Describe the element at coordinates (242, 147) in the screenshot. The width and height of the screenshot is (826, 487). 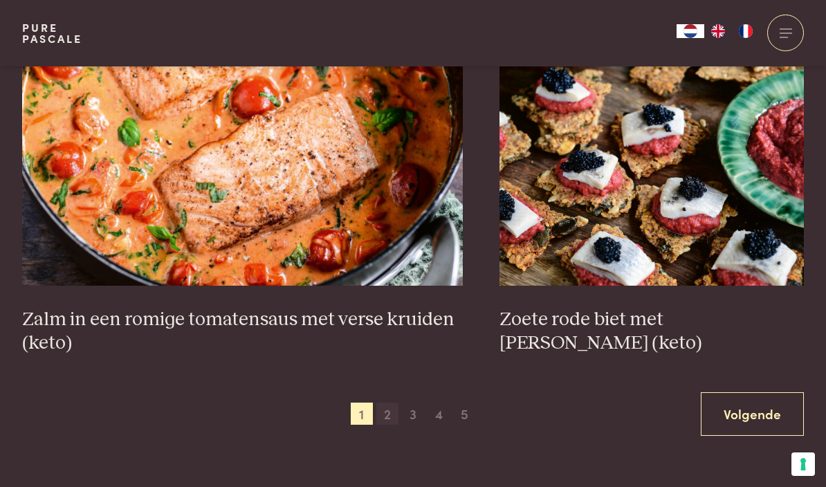
I see `img: Zalm in een romige tomatensaus met verse kruiden (keto)` at that location.